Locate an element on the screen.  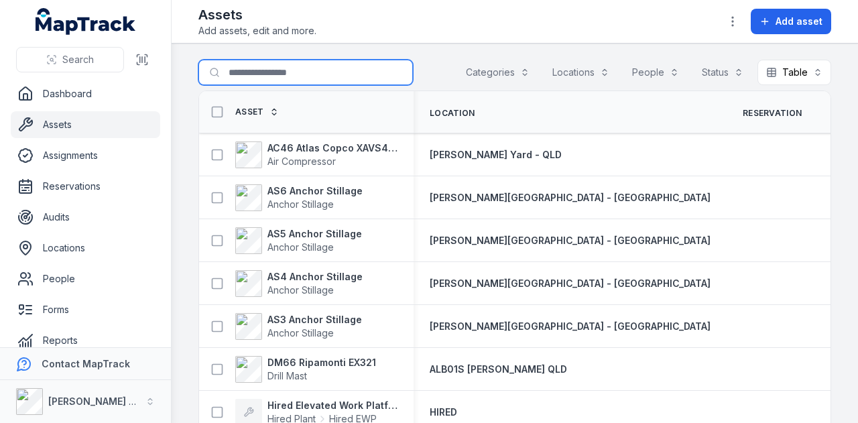
a: Reports is located at coordinates (85, 341).